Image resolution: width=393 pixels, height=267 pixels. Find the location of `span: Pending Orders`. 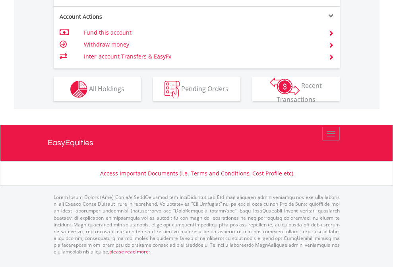

span: Pending Orders is located at coordinates (205, 88).